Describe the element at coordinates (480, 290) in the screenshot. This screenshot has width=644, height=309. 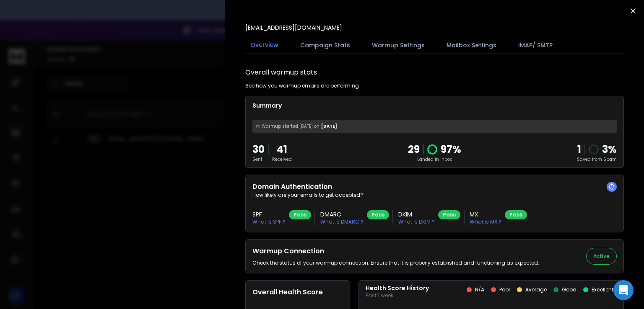
I see `p: N/A` at that location.